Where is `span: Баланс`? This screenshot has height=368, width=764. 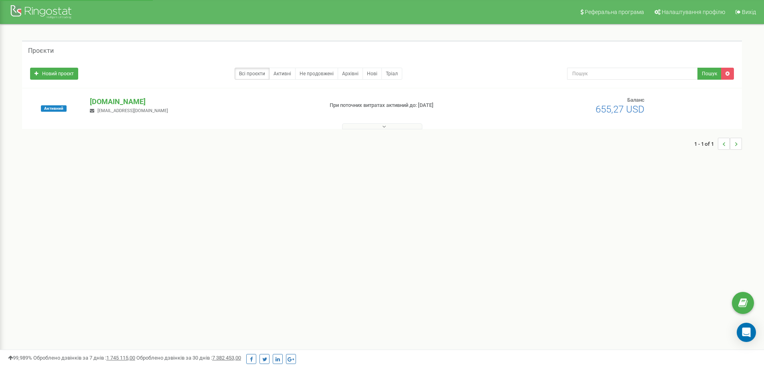 span: Баланс is located at coordinates (635, 100).